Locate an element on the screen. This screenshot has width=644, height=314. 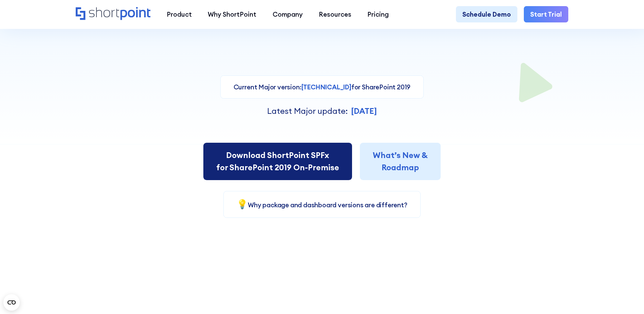
div: Pricing is located at coordinates (378, 14).